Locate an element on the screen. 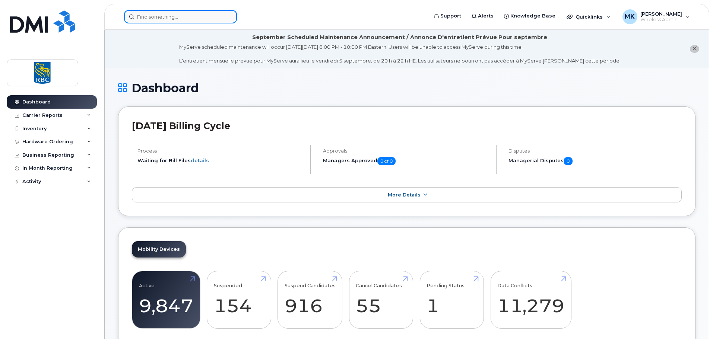 Image resolution: width=713 pixels, height=339 pixels. span: 0 is located at coordinates (568, 161).